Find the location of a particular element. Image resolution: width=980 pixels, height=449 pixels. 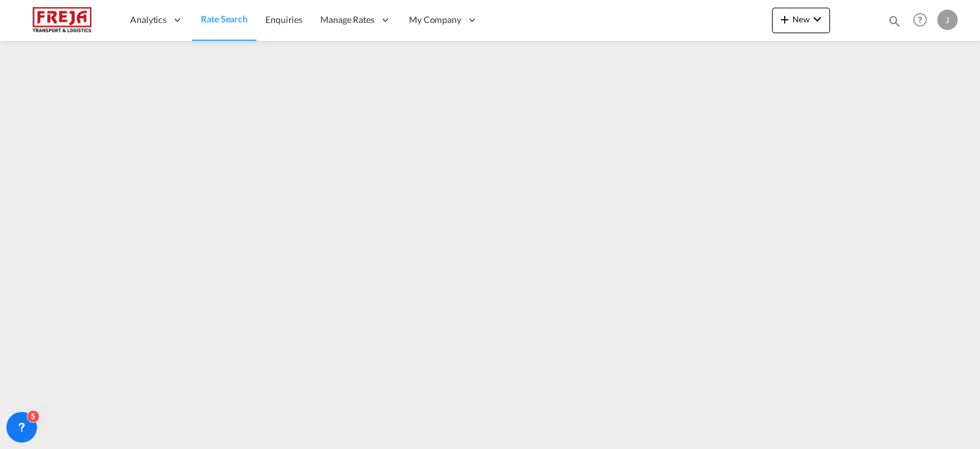

div: Help is located at coordinates (923, 21).